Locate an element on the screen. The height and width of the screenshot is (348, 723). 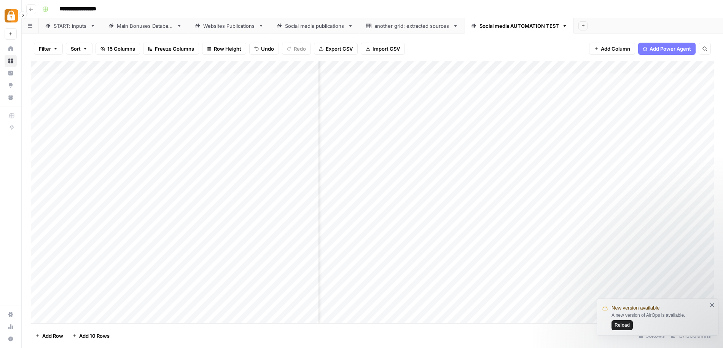
button: Add Row is located at coordinates (49, 336).